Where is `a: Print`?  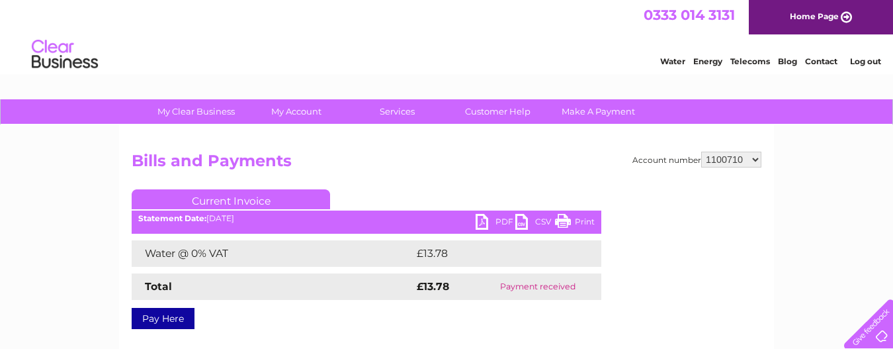 a: Print is located at coordinates (575, 223).